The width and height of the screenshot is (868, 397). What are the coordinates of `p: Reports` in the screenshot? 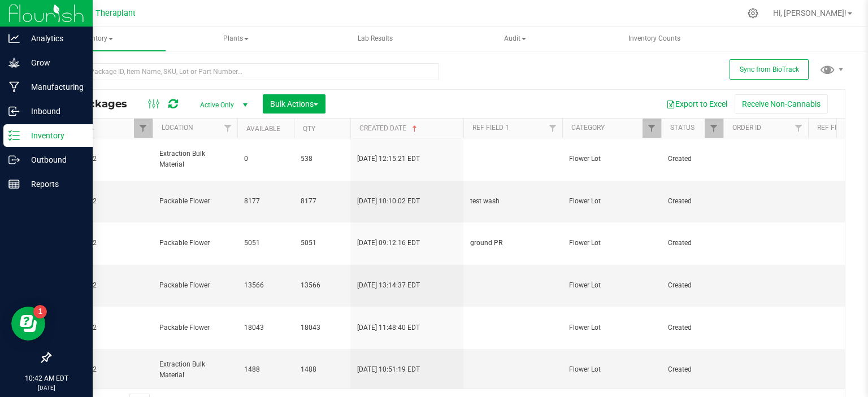 It's located at (54, 185).